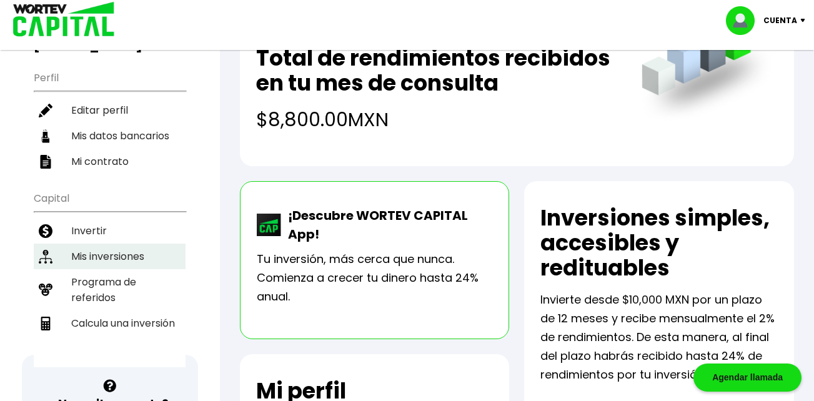 This screenshot has height=401, width=814. I want to click on a: Mi contrato, so click(109, 161).